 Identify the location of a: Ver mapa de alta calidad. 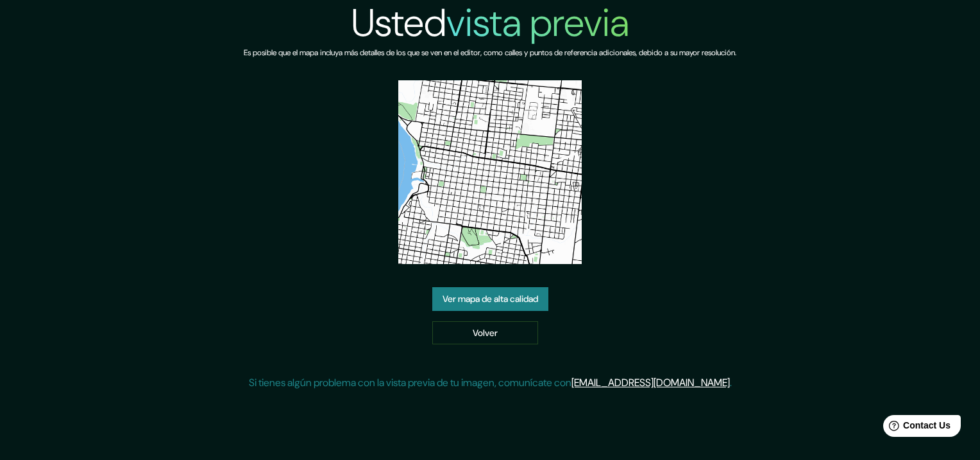
(490, 298).